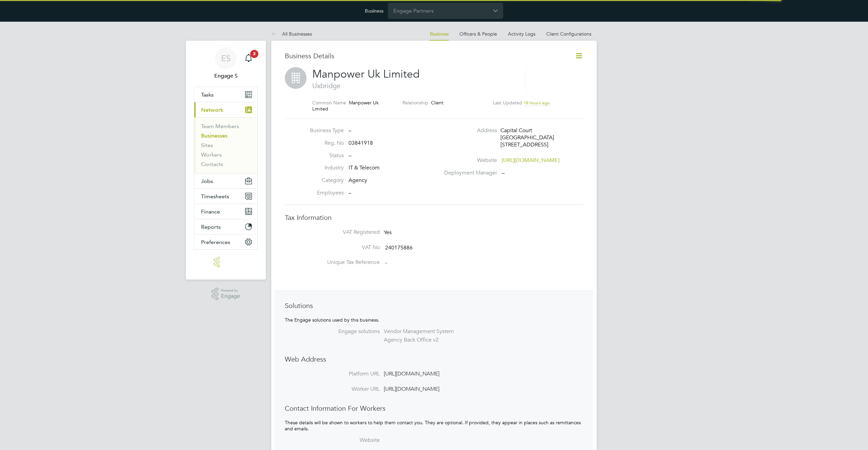 This screenshot has width=868, height=450. I want to click on label: Deployment Manager, so click(469, 173).